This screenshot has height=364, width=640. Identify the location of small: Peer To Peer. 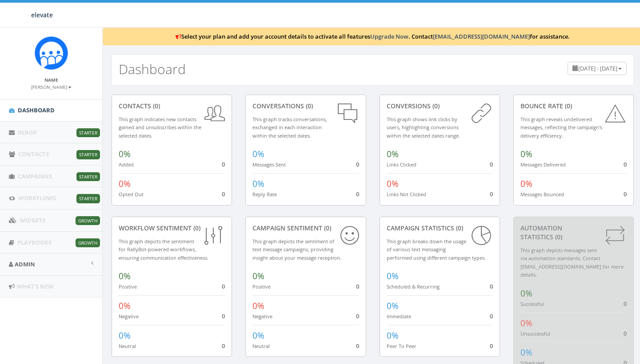
(401, 346).